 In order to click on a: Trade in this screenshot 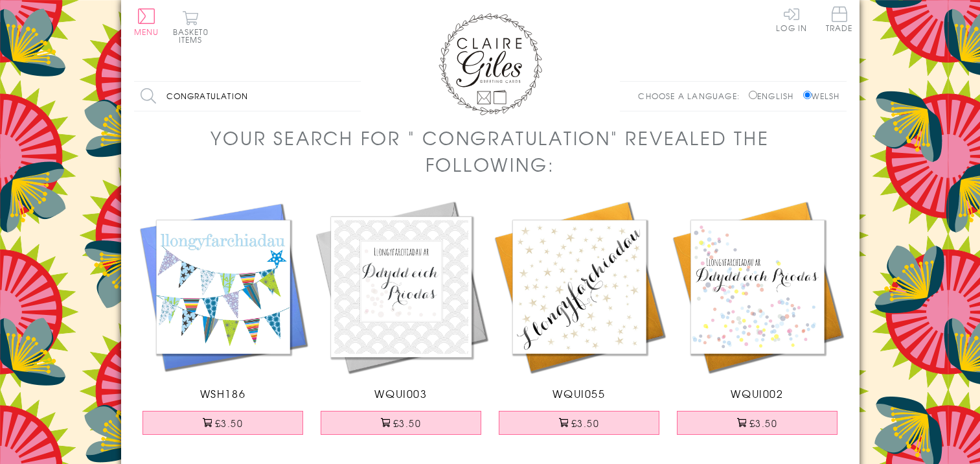, I will do `click(840, 20)`.